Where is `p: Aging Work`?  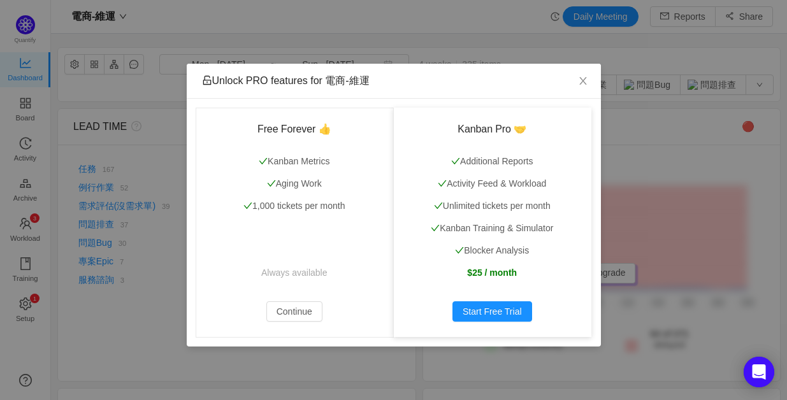 p: Aging Work is located at coordinates (295, 184).